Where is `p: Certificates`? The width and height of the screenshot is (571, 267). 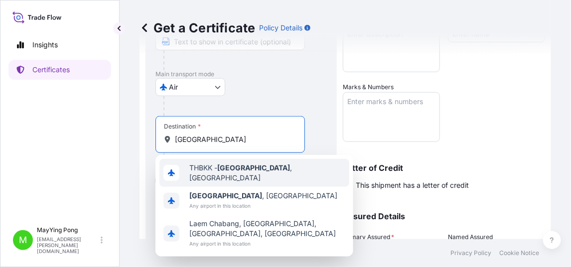 p: Certificates is located at coordinates (51, 70).